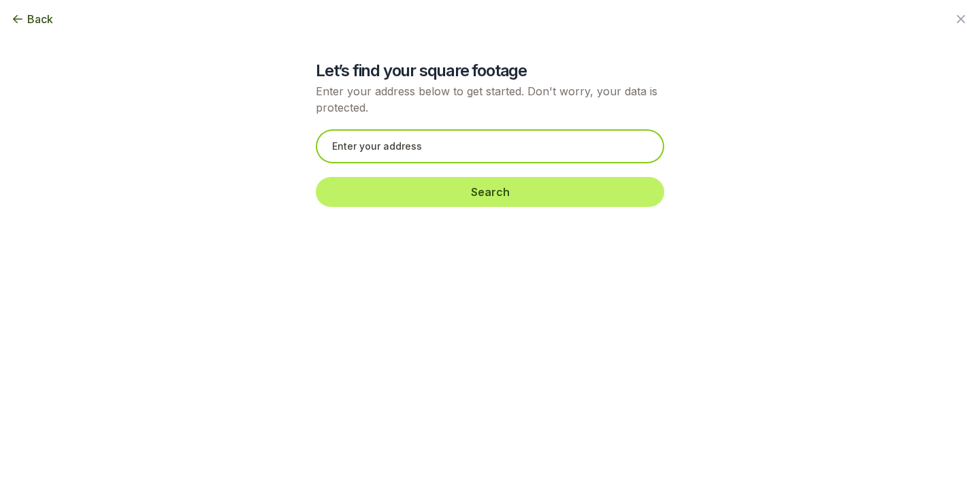 The height and width of the screenshot is (503, 980). What do you see at coordinates (40, 19) in the screenshot?
I see `span: Back` at bounding box center [40, 19].